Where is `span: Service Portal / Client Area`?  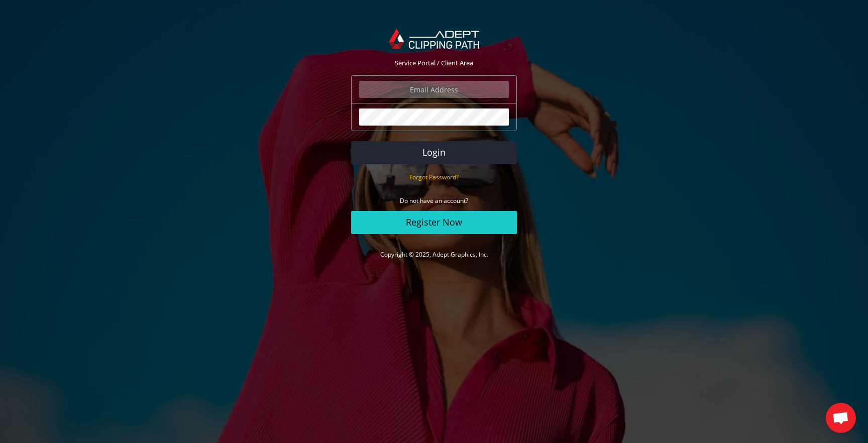 span: Service Portal / Client Area is located at coordinates (434, 63).